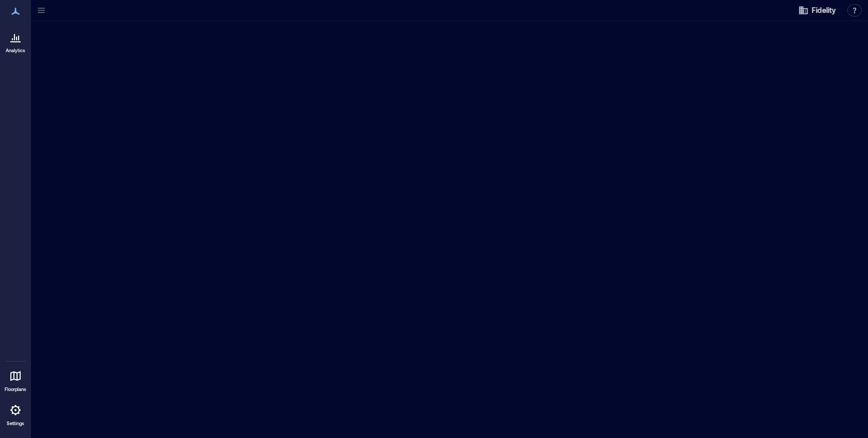  I want to click on p: Floorplans, so click(16, 389).